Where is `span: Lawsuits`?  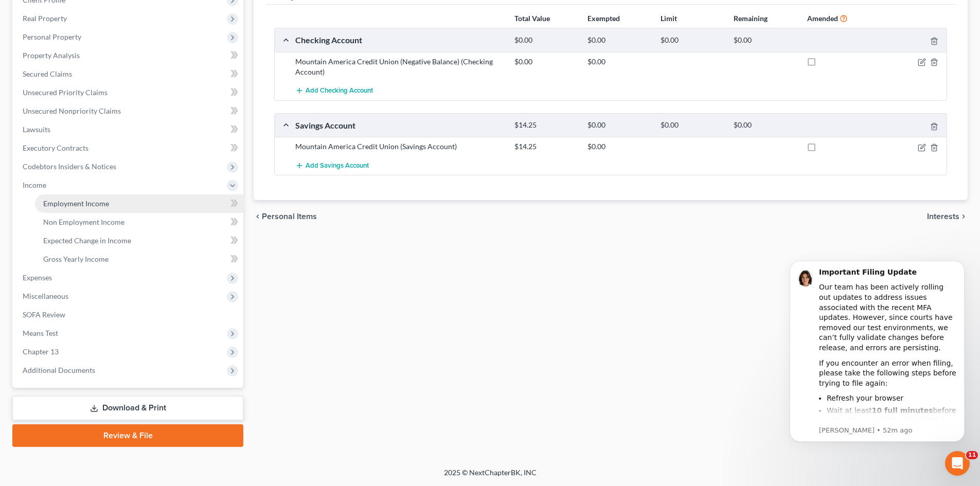
span: Lawsuits is located at coordinates (36, 129).